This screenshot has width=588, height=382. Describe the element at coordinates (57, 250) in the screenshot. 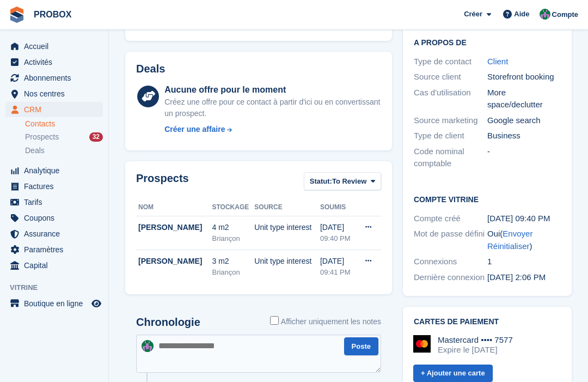

I see `span: Paramètres` at that location.